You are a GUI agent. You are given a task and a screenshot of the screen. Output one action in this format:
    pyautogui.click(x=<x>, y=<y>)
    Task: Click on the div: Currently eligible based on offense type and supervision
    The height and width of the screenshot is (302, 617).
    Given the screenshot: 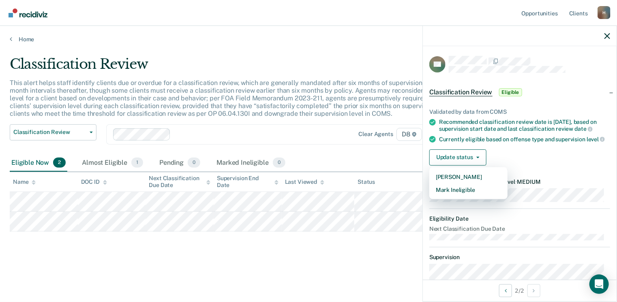 What is the action you would take?
    pyautogui.click(x=525, y=139)
    